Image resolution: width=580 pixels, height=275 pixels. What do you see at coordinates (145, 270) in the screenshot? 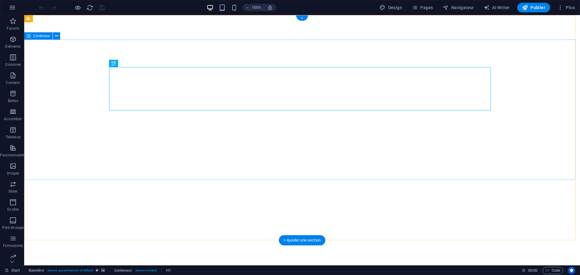
I see `span: . banner-content` at bounding box center [145, 270].